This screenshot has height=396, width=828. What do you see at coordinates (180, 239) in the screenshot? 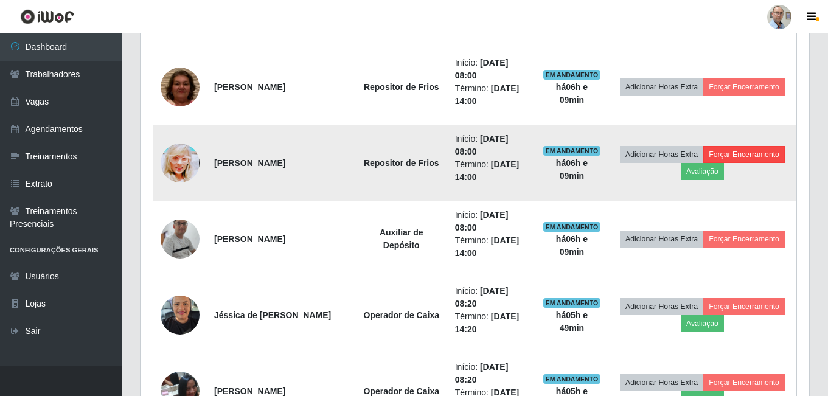
I see `img: 1689019762958.jpeg` at bounding box center [180, 239].